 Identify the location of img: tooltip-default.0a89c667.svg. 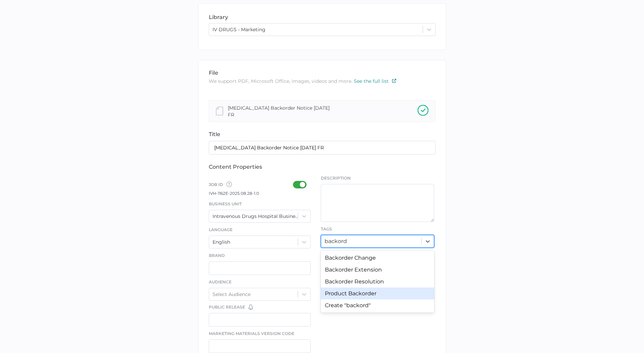
(229, 184).